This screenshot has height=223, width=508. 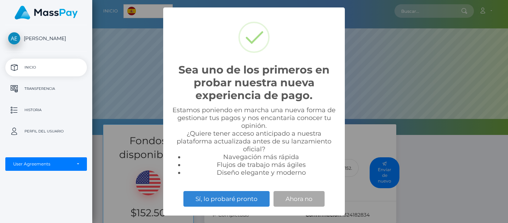 I want to click on button: Ahora no, so click(x=299, y=199).